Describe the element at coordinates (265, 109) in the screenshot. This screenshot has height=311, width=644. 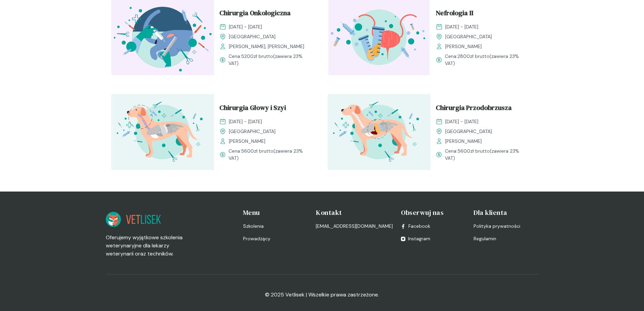
I see `a: Chirurgia Głowy i Szyi` at that location.